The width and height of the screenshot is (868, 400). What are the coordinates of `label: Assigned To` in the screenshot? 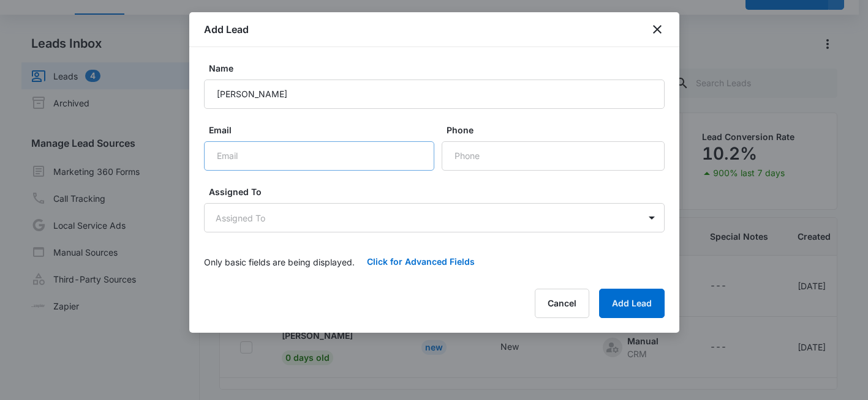 It's located at (439, 192).